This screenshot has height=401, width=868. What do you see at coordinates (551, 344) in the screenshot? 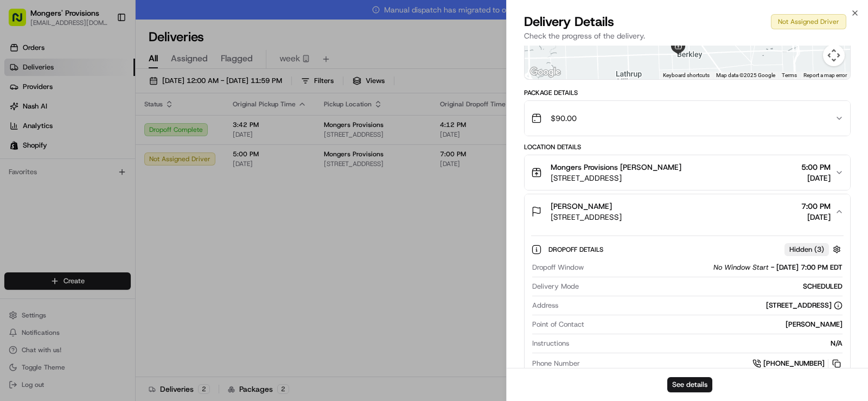
I see `span: Instructions` at bounding box center [551, 344].